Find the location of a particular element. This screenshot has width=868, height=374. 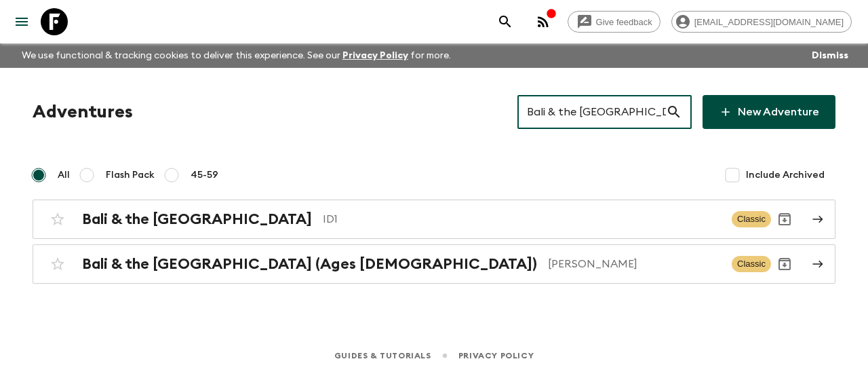

button: menu is located at coordinates (21, 21).